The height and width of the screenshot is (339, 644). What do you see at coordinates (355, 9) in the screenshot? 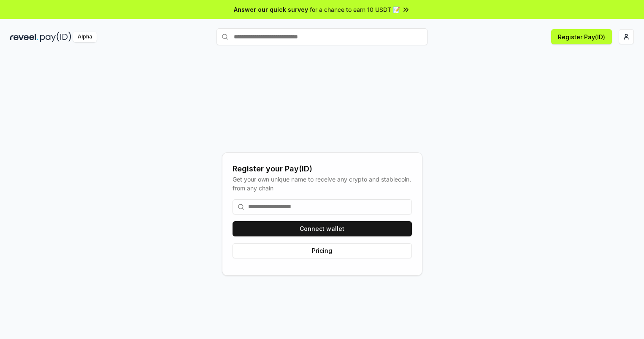
I see `span: for a chance to earn 10 USDT 📝` at bounding box center [355, 9].